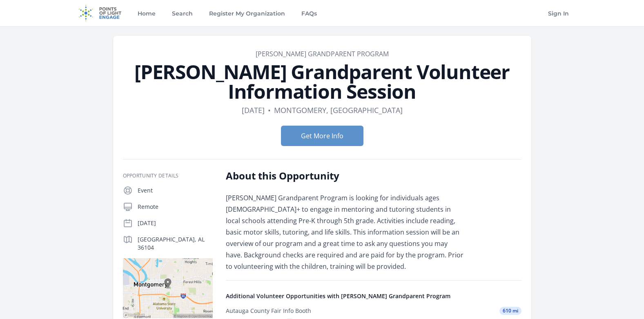 Image resolution: width=644 pixels, height=319 pixels. I want to click on span: 610 mi, so click(510, 311).